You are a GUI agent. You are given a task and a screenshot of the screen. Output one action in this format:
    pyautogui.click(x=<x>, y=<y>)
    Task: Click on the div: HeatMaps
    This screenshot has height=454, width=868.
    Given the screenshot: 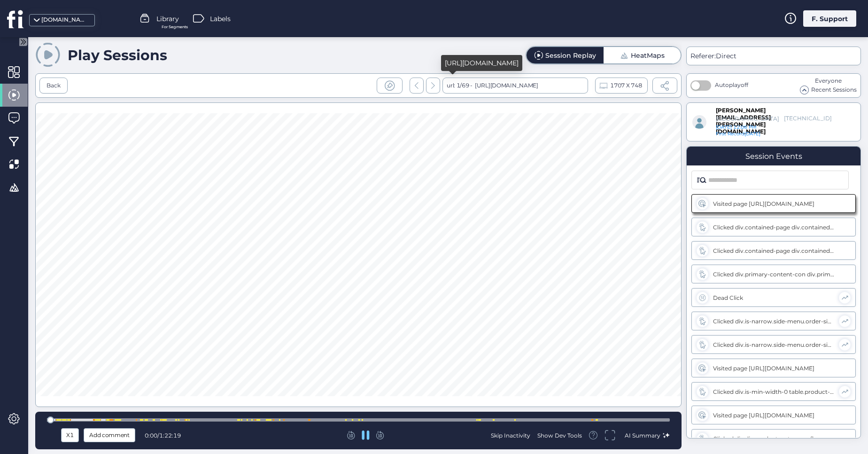 What is the action you would take?
    pyautogui.click(x=648, y=55)
    